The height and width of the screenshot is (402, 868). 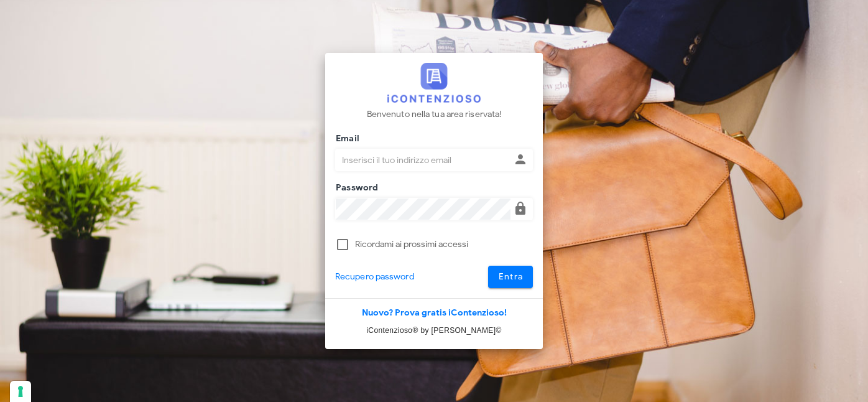 What do you see at coordinates (346, 139) in the screenshot?
I see `label: Email` at bounding box center [346, 139].